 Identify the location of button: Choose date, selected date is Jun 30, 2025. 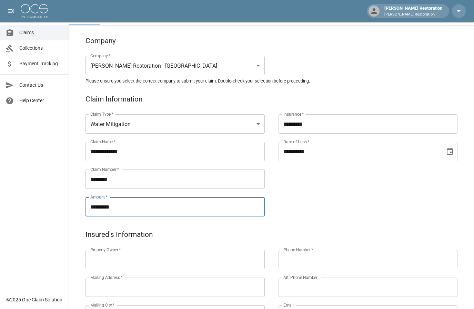
(450, 151).